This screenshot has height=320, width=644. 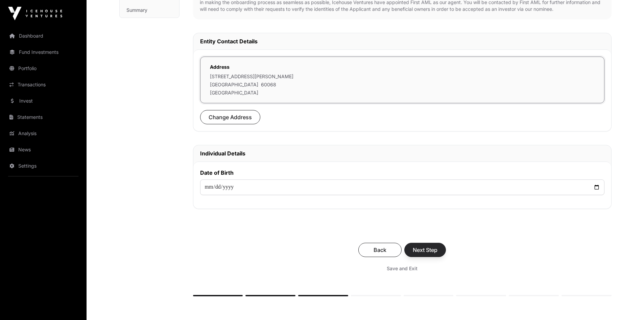 I want to click on button: Next Step, so click(x=425, y=250).